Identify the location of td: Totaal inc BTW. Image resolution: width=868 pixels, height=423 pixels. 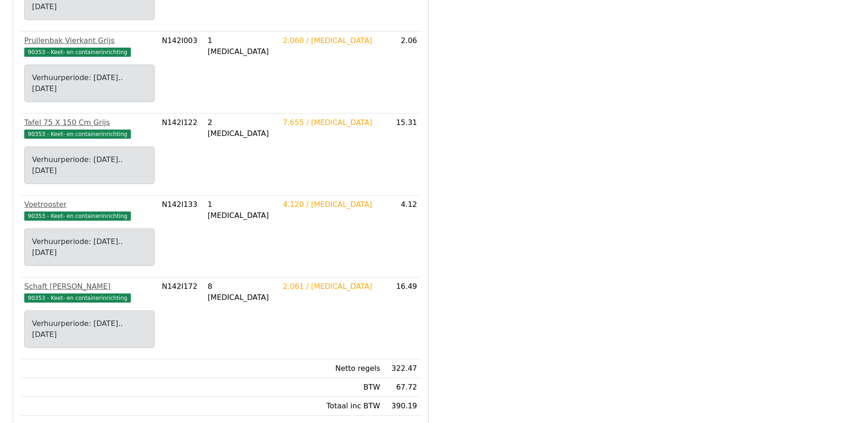
(331, 406).